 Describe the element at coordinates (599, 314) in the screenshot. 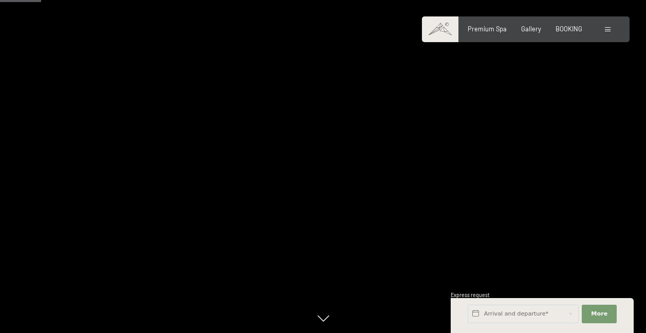

I see `button: More` at that location.